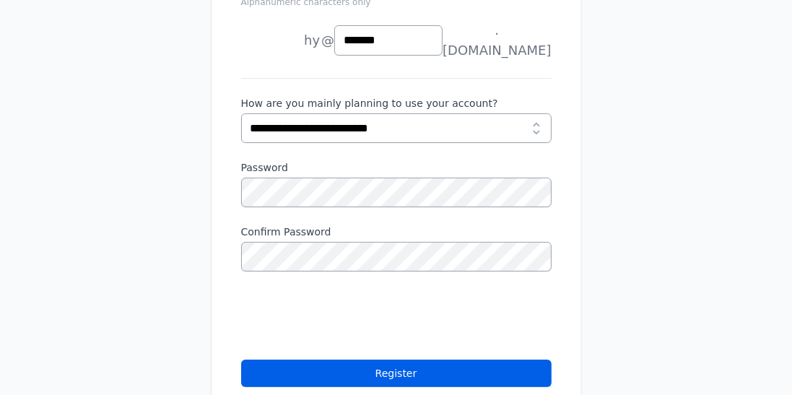 The width and height of the screenshot is (792, 395). Describe the element at coordinates (396, 373) in the screenshot. I see `button: Register` at that location.